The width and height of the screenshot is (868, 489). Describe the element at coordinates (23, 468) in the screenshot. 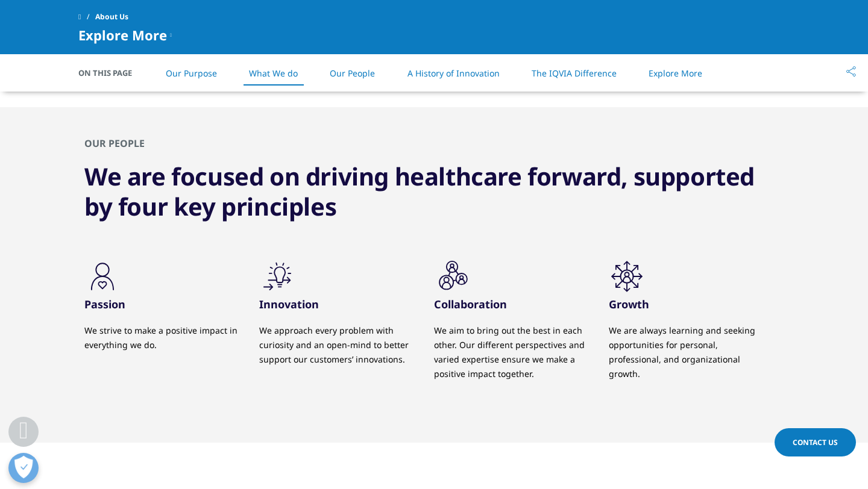

I see `button: Open Preferences` at that location.